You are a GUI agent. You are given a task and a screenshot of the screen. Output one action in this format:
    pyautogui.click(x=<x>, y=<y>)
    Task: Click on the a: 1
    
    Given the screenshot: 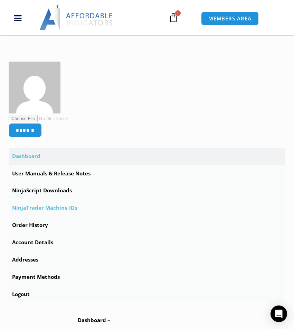 What is the action you would take?
    pyautogui.click(x=174, y=18)
    